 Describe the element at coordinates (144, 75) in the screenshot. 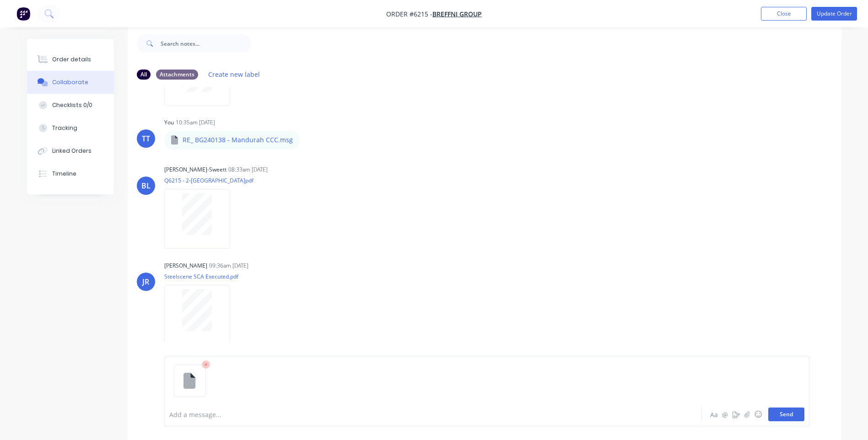

I see `div: All` at that location.